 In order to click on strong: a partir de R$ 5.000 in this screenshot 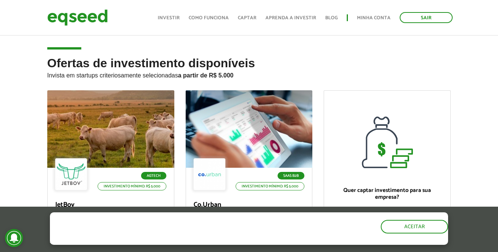, I will do `click(206, 75)`.